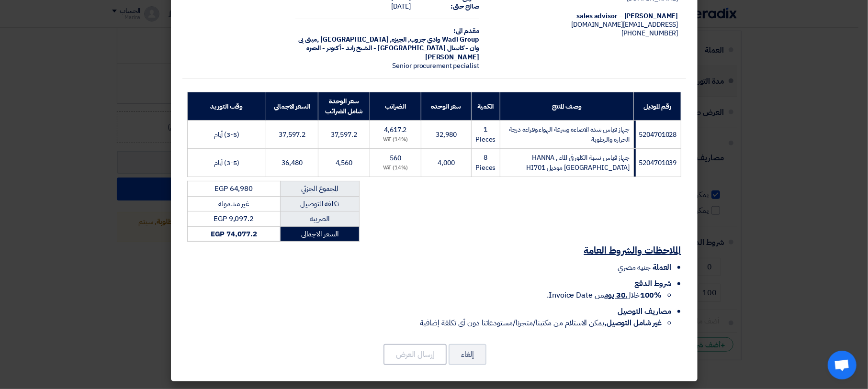 The width and height of the screenshot is (868, 389). I want to click on td: 5204701039, so click(657, 163).